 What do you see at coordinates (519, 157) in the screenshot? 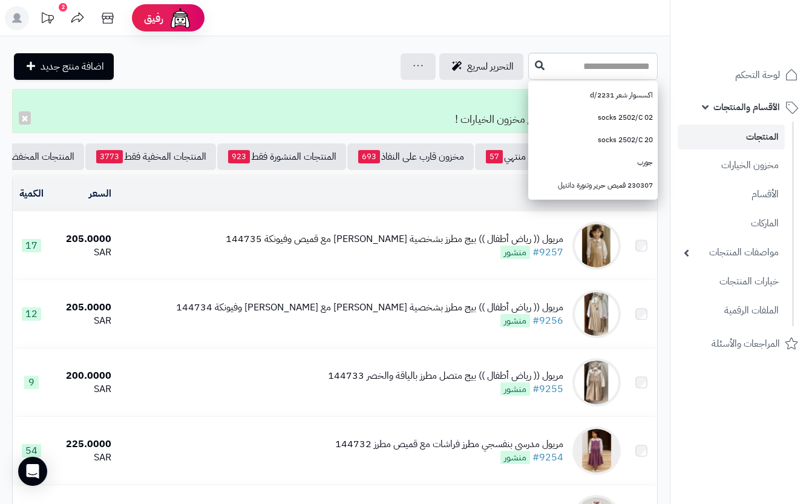
I see `a: مخزون منتهي57` at bounding box center [519, 157].